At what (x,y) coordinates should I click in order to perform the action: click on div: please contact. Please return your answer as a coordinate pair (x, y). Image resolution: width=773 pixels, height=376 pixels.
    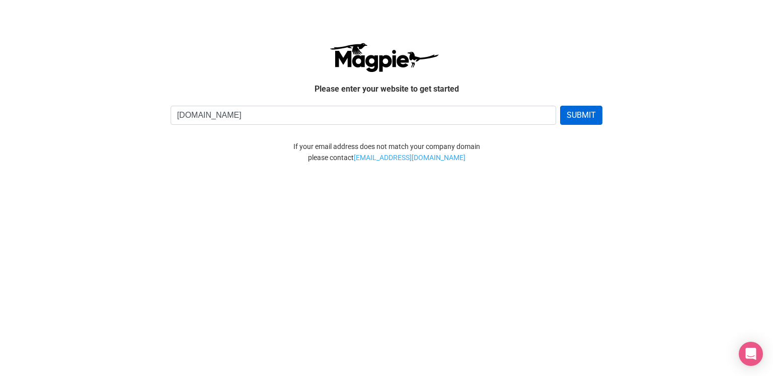
    Looking at the image, I should click on (387, 158).